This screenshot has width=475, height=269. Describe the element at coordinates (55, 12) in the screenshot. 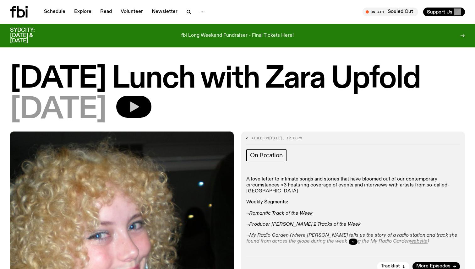

I see `a: Schedule` at that location.